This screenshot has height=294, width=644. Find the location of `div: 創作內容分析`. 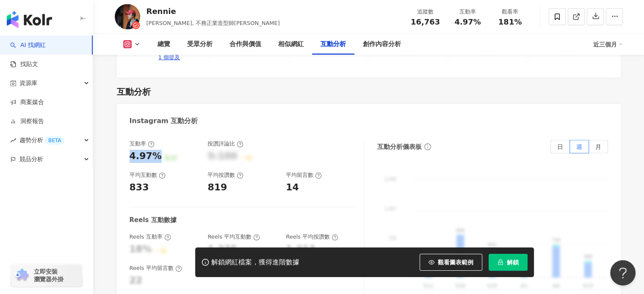

div: 創作內容分析 is located at coordinates (382, 45).